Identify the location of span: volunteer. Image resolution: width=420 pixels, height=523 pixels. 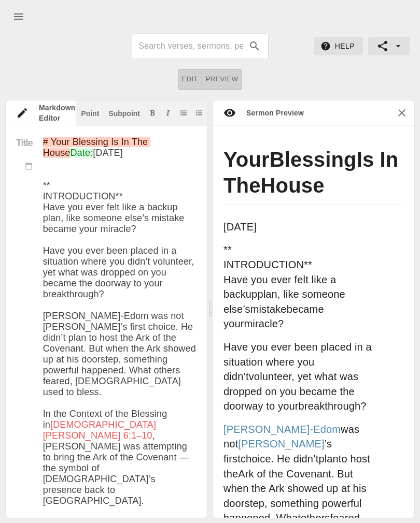
(270, 377).